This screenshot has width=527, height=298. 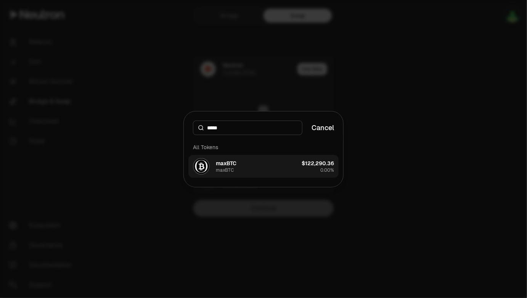 What do you see at coordinates (318, 163) in the screenshot?
I see `div: $122,290.36` at bounding box center [318, 163].